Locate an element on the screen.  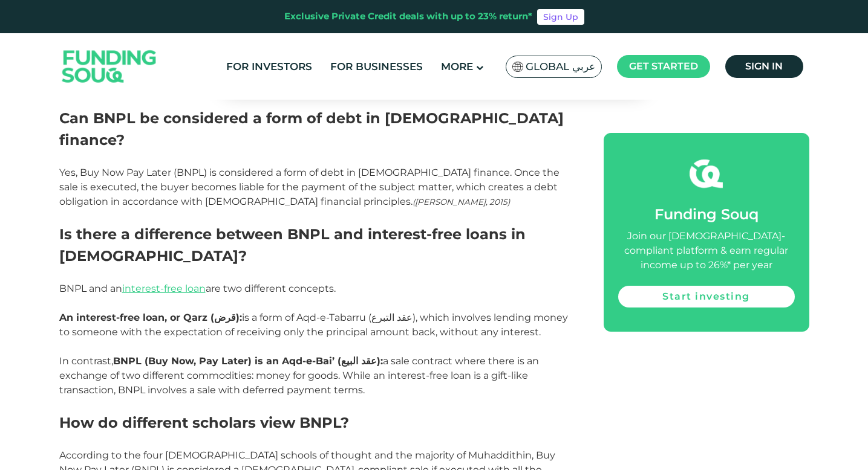
strong: BNPL (Buy Now, Pay Later) is an Aqd-e-Bai’ ( is located at coordinates (227, 361).